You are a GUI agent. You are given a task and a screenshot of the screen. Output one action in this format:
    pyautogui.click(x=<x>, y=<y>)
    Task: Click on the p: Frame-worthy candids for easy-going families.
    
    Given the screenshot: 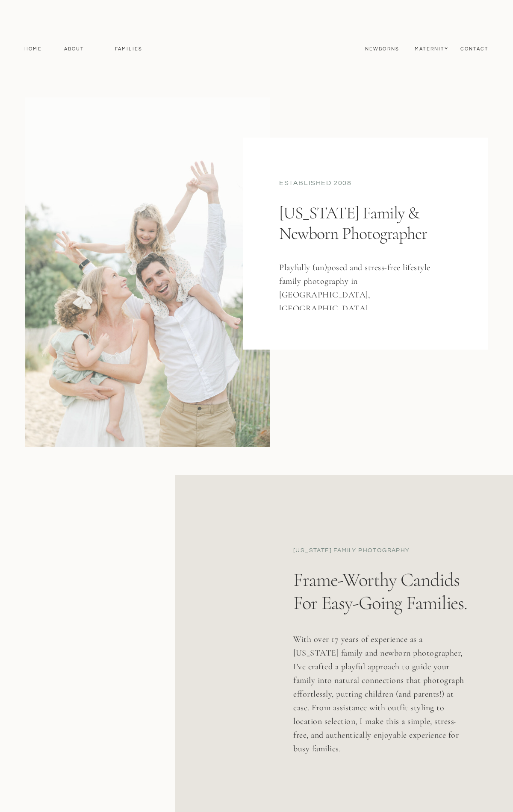 What is the action you would take?
    pyautogui.click(x=383, y=593)
    